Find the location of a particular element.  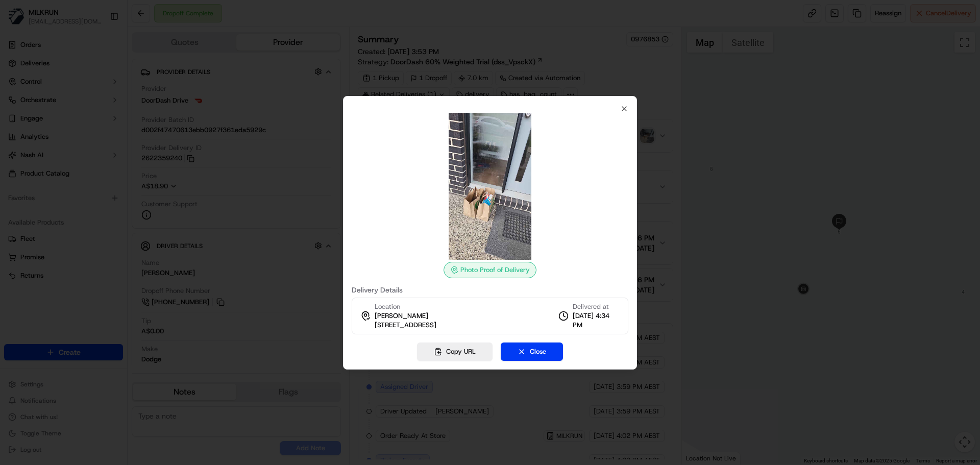

button: Close is located at coordinates (532, 352).